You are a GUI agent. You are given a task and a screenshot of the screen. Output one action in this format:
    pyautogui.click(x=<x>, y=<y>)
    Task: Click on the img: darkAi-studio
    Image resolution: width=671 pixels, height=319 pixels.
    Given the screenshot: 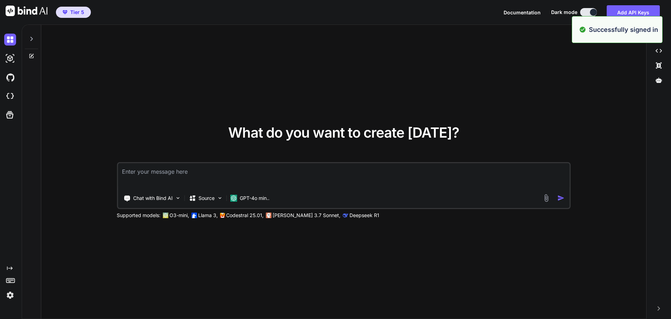 What is the action you would take?
    pyautogui.click(x=10, y=58)
    